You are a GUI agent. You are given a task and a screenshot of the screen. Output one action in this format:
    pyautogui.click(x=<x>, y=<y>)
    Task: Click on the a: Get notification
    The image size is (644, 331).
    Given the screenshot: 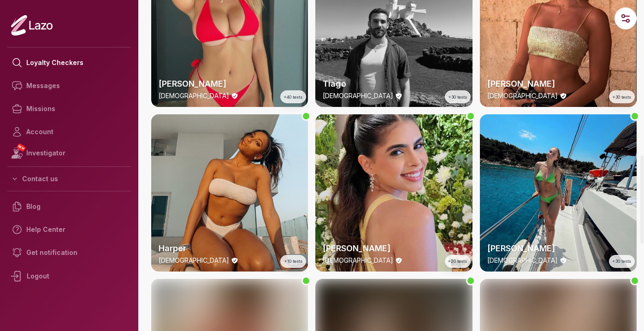 What is the action you would take?
    pyautogui.click(x=70, y=252)
    